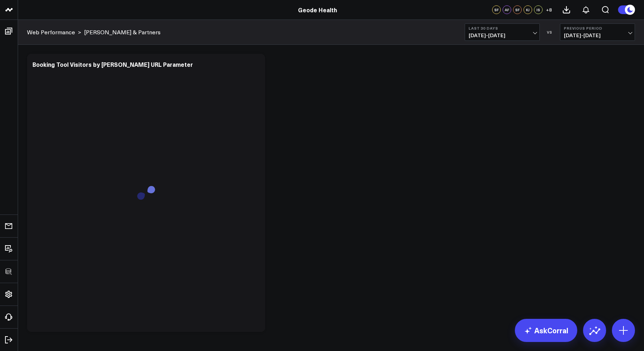 The width and height of the screenshot is (644, 351). Describe the element at coordinates (549, 10) in the screenshot. I see `button: +8` at that location.